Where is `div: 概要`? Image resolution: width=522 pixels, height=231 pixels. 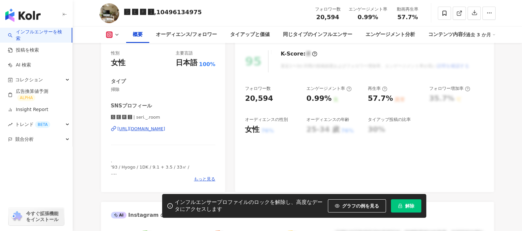 div: 概要 is located at coordinates (138, 35).